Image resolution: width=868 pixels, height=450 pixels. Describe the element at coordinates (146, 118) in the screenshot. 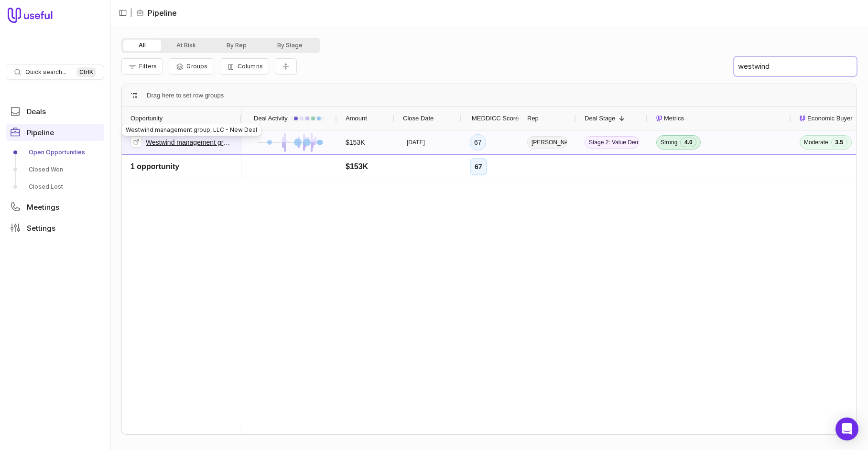

I see `span: Opportunity` at that location.